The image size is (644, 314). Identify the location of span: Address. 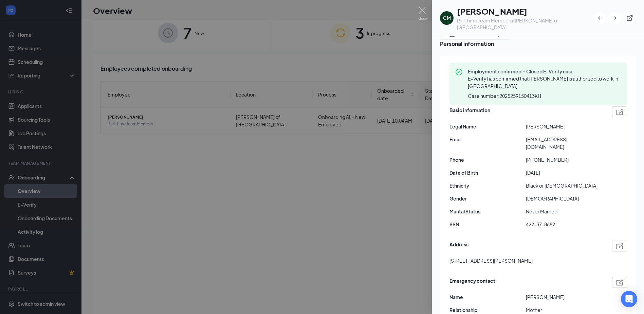
(459, 246).